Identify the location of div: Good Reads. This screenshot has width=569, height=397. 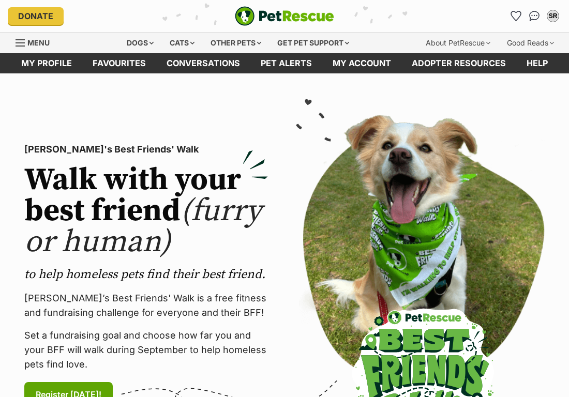
(530, 43).